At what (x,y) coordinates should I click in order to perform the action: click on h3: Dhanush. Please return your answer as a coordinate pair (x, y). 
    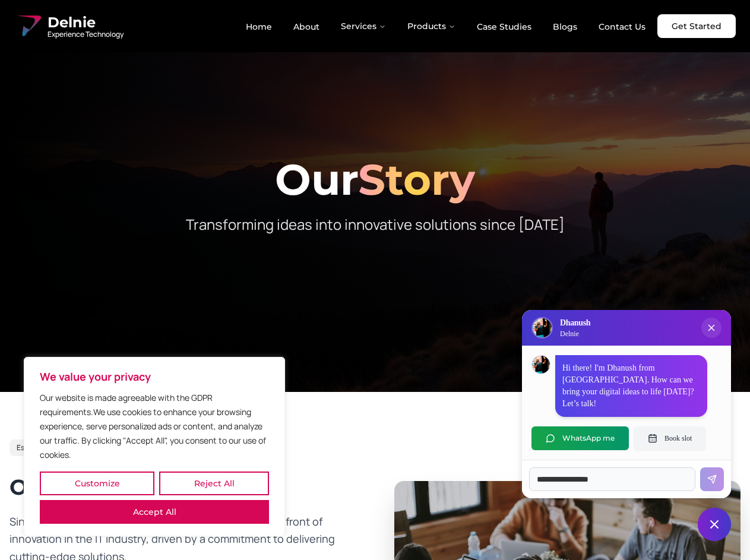
    Looking at the image, I should click on (575, 323).